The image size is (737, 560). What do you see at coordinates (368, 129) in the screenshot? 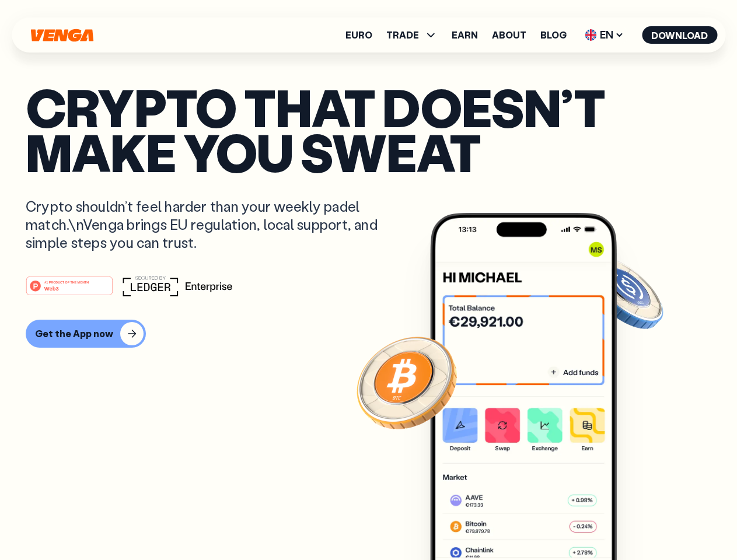
I see `p: Crypto that doesn’t make you sweat` at bounding box center [368, 129].